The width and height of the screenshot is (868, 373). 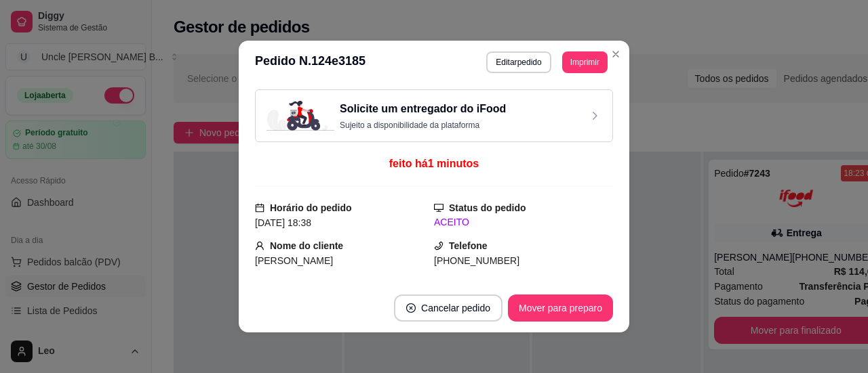 What do you see at coordinates (411, 308) in the screenshot?
I see `span: close-circle` at bounding box center [411, 308].